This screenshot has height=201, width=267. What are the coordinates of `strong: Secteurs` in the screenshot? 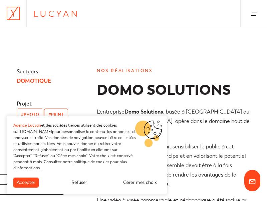 It's located at (27, 72).